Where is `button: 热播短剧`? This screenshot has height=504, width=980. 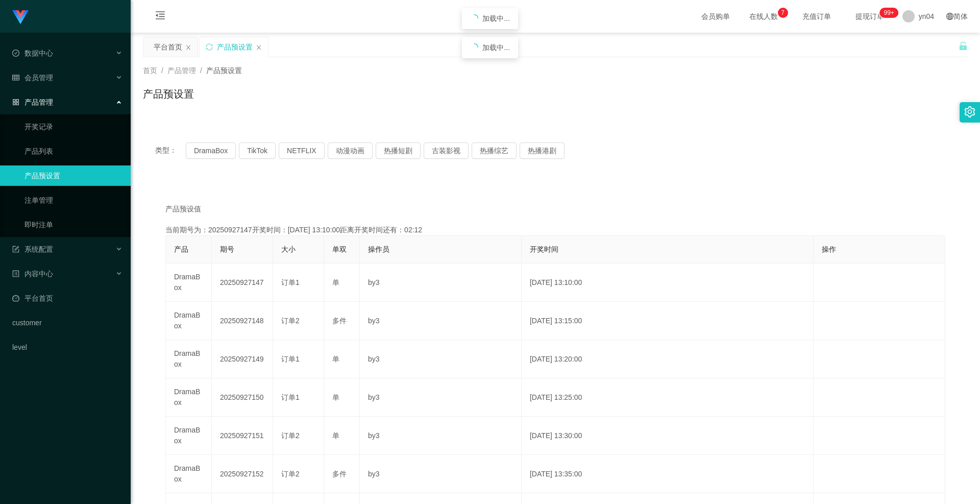
button: 热播短剧 is located at coordinates (398, 151).